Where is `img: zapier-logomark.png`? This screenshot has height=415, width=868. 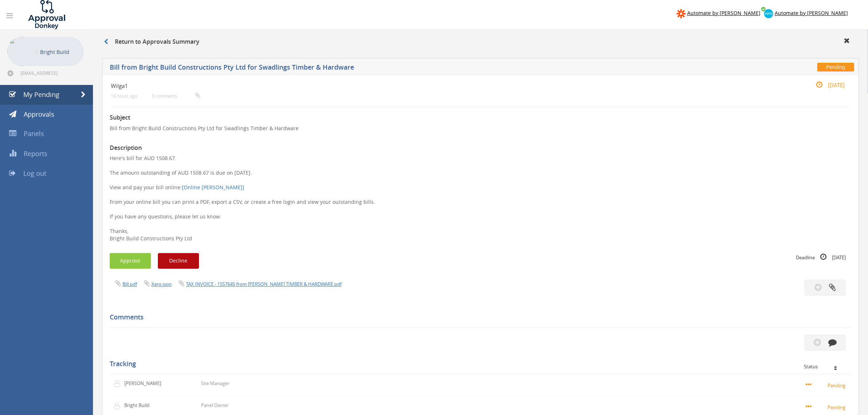
img: zapier-logomark.png is located at coordinates (681, 14).